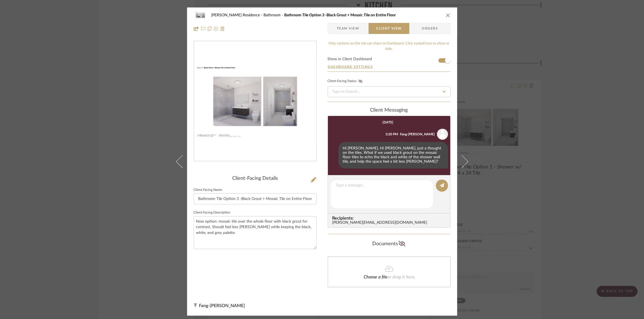  What do you see at coordinates (376, 277) in the screenshot?
I see `span: Choose a file` at bounding box center [376, 277].